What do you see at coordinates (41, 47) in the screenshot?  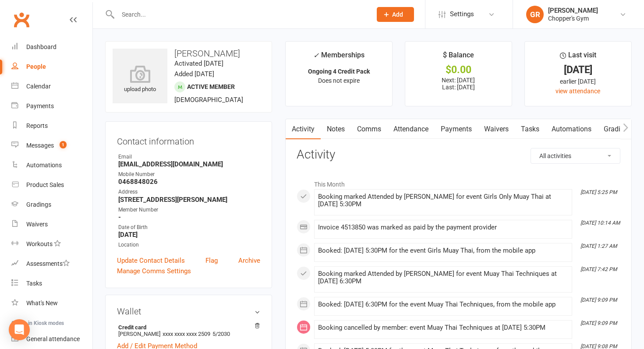 I see `div: Dashboard` at bounding box center [41, 47].